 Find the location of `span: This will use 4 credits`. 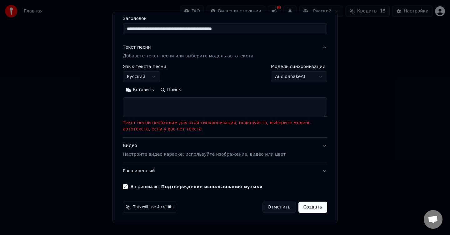

span: This will use 4 credits is located at coordinates (153, 208).